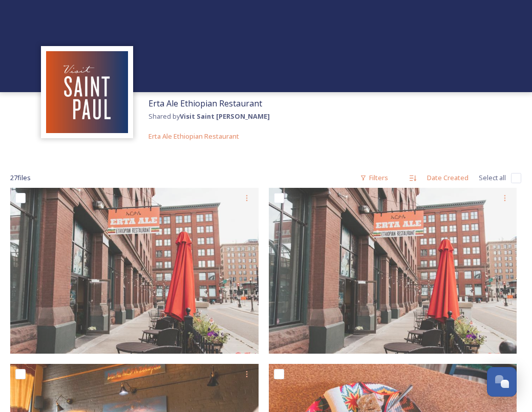 The image size is (532, 412). What do you see at coordinates (492, 178) in the screenshot?
I see `span: Select all` at bounding box center [492, 178].